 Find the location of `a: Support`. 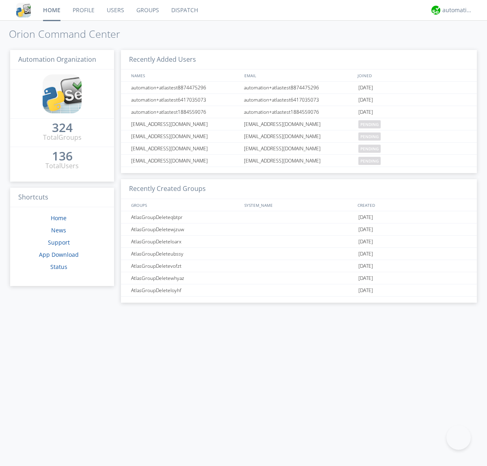

a: Support is located at coordinates (59, 242).